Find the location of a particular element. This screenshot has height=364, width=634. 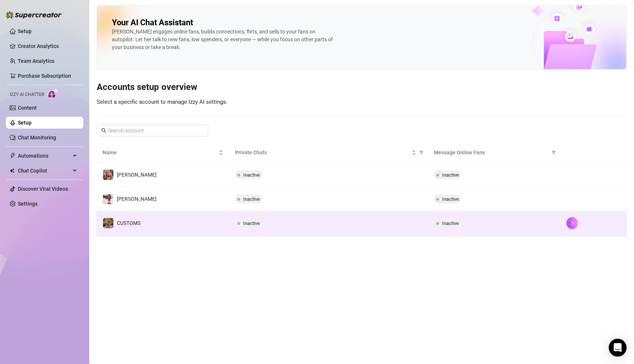

img: logo-BBDzfeDw.svg is located at coordinates (34, 15).